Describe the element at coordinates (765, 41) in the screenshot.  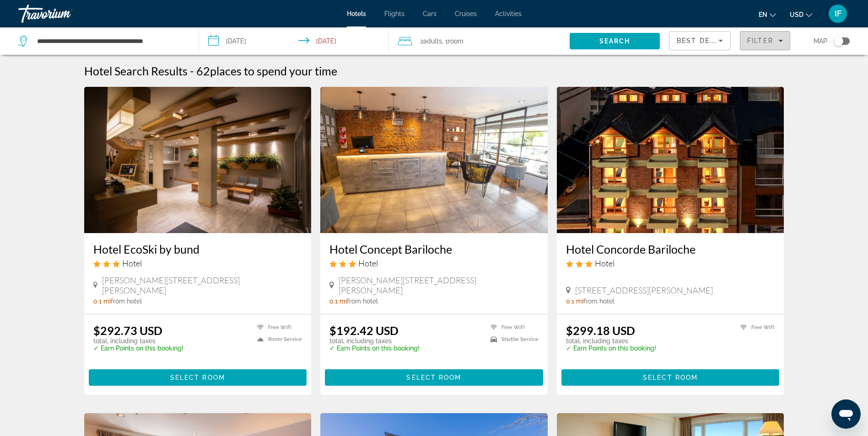
I see `button: Filters` at that location.